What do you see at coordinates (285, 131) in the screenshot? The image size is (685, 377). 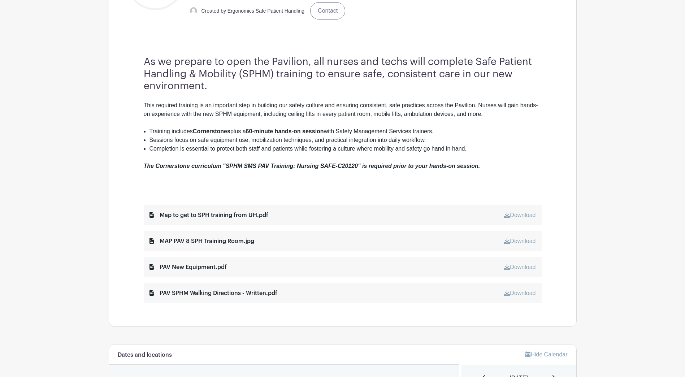 I see `strong: 60-minute hands-on session` at bounding box center [285, 131].